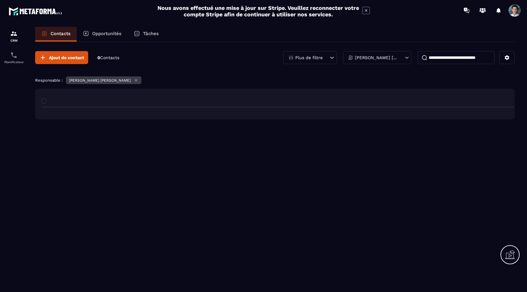 This screenshot has width=527, height=292. I want to click on a: Tâches, so click(146, 34).